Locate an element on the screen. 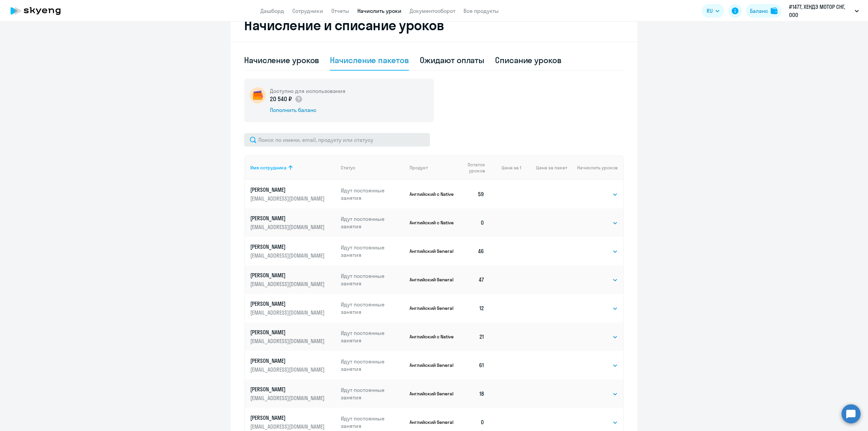 This screenshot has height=431, width=868. td: 21 is located at coordinates (473, 337).